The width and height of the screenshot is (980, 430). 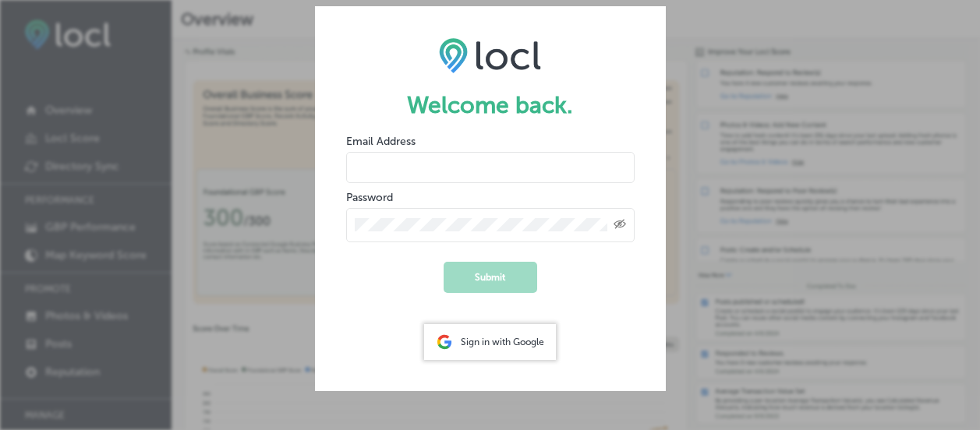 What do you see at coordinates (490, 106) in the screenshot?
I see `h1: Welcome back.` at bounding box center [490, 106].